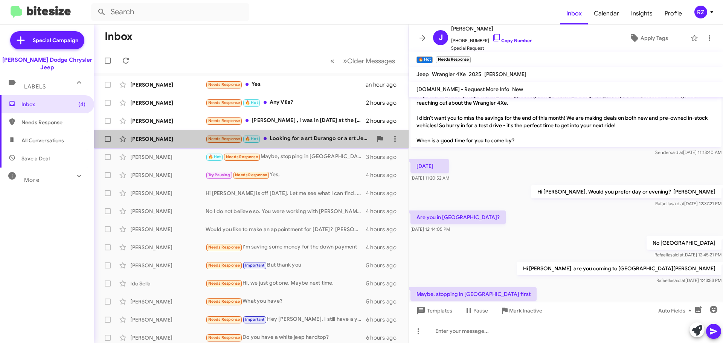  I want to click on div: Yes,, so click(285, 175).